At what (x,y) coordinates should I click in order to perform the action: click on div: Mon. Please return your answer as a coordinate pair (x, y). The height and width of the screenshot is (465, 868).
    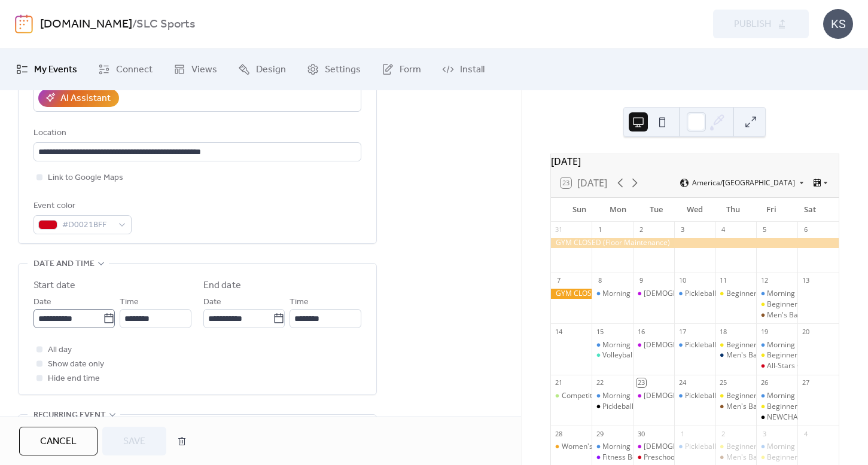
    Looking at the image, I should click on (618, 210).